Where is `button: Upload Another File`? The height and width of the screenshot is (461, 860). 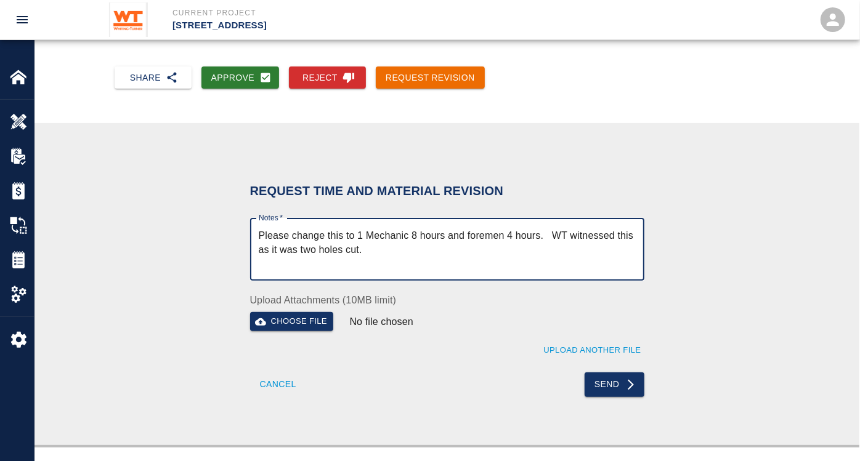 button: Upload Another File is located at coordinates (592, 350).